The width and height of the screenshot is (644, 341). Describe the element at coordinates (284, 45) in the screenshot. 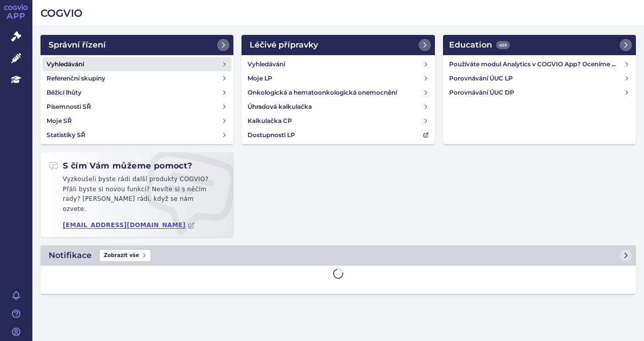

I see `h2: Léčivé přípravky` at that location.